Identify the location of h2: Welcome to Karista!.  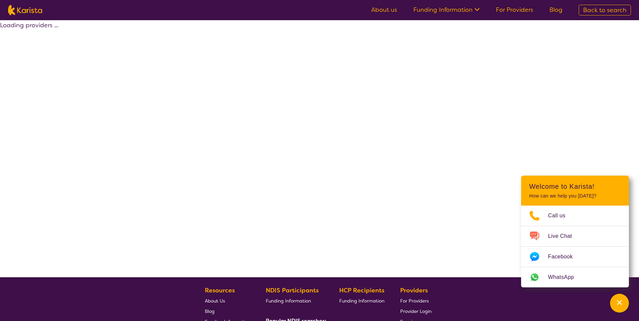
(575, 187).